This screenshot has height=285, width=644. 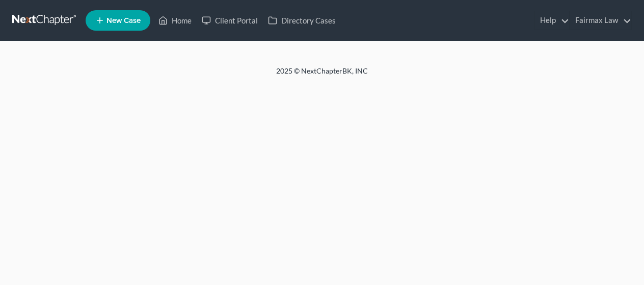 What do you see at coordinates (118, 20) in the screenshot?
I see `new-legal-case-button: New Case` at bounding box center [118, 20].